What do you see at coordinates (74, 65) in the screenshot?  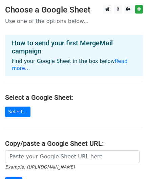 I see `p: Find your Google Sheet in the box below` at bounding box center [74, 65].